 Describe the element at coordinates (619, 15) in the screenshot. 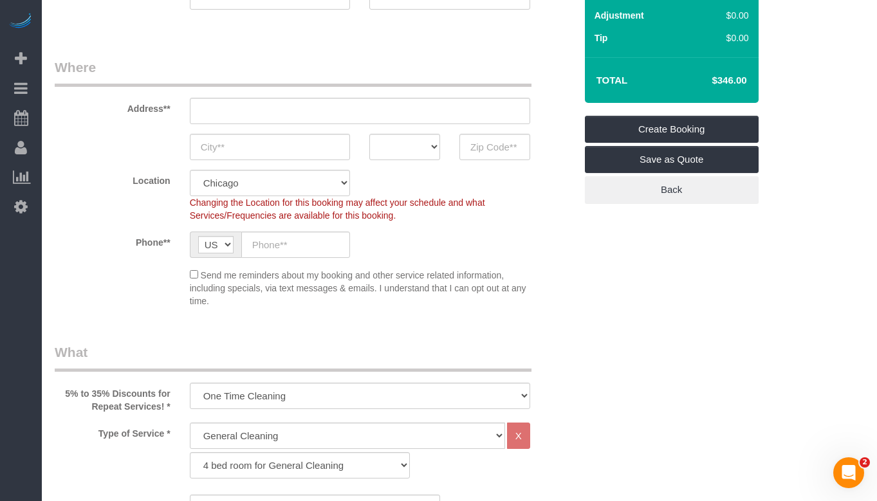

I see `label: Adjustment` at that location.